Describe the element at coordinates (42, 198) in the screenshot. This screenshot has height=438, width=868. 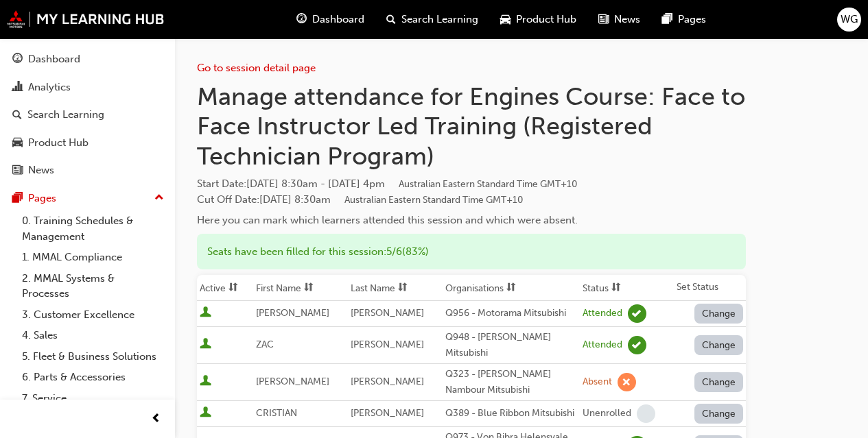
I see `div: Pages` at that location.